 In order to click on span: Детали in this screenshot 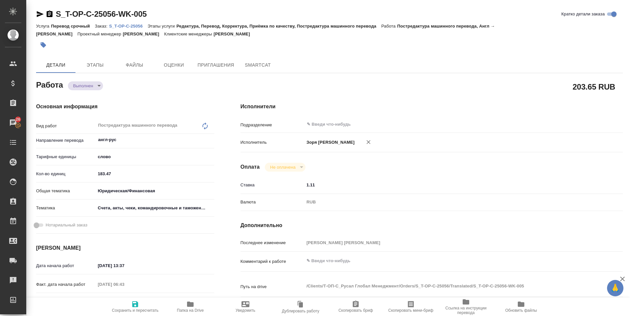, I will do `click(56, 65)`.